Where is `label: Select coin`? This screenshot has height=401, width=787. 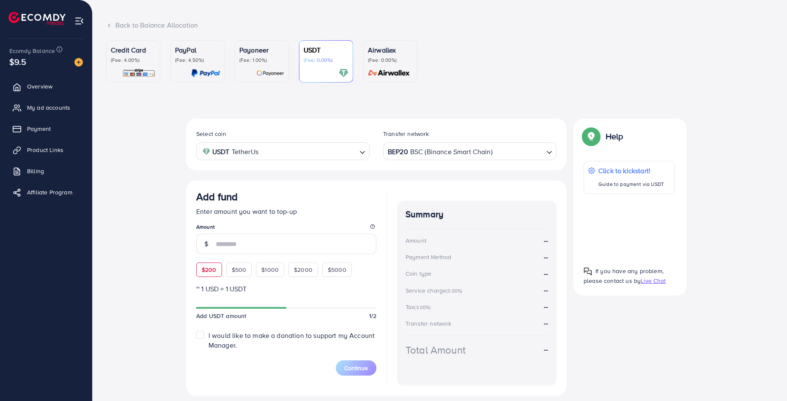 label: Select coin is located at coordinates (211, 134).